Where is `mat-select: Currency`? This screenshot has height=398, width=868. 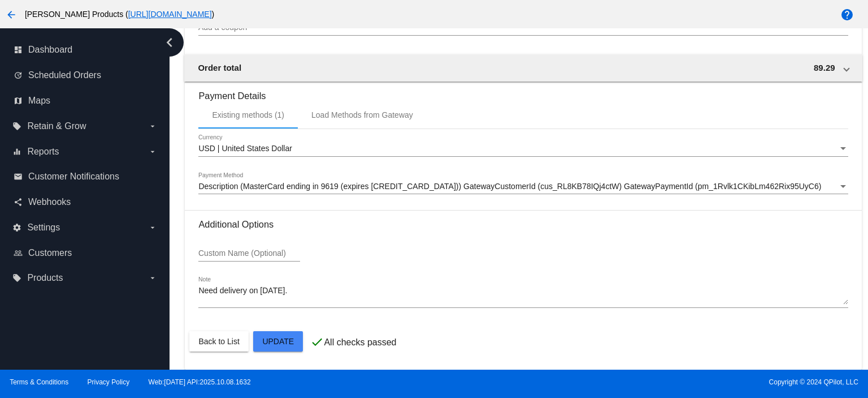 mat-select: Currency is located at coordinates (522, 149).